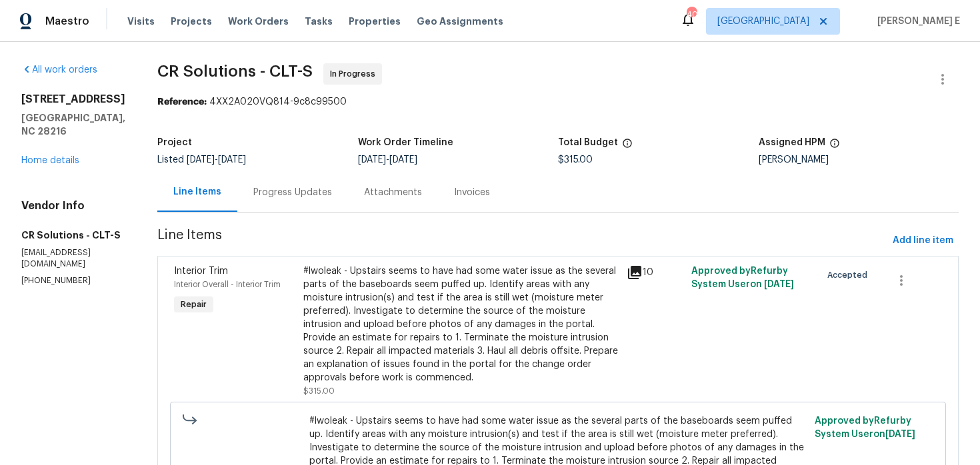  Describe the element at coordinates (258, 21) in the screenshot. I see `span: Work Orders` at that location.